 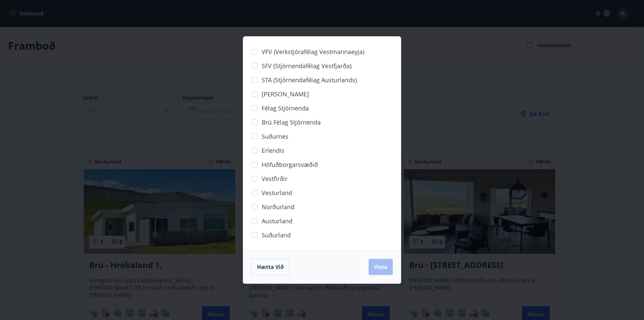 I want to click on span: Norðurland, so click(x=278, y=207).